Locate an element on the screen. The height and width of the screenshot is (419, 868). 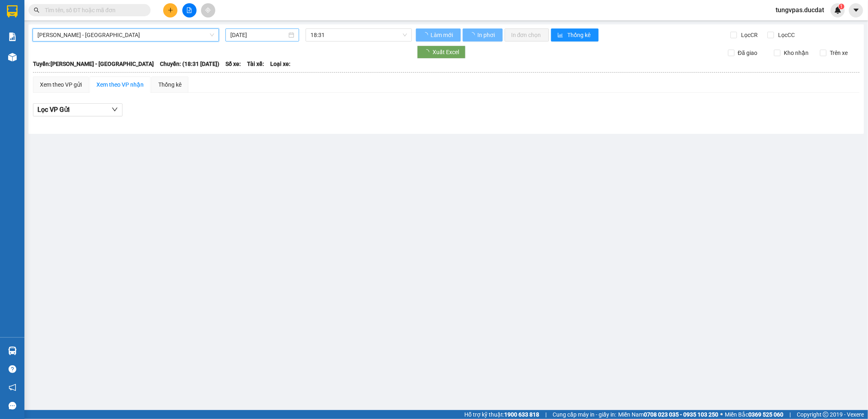
img: icon-new-feature is located at coordinates (838, 10).